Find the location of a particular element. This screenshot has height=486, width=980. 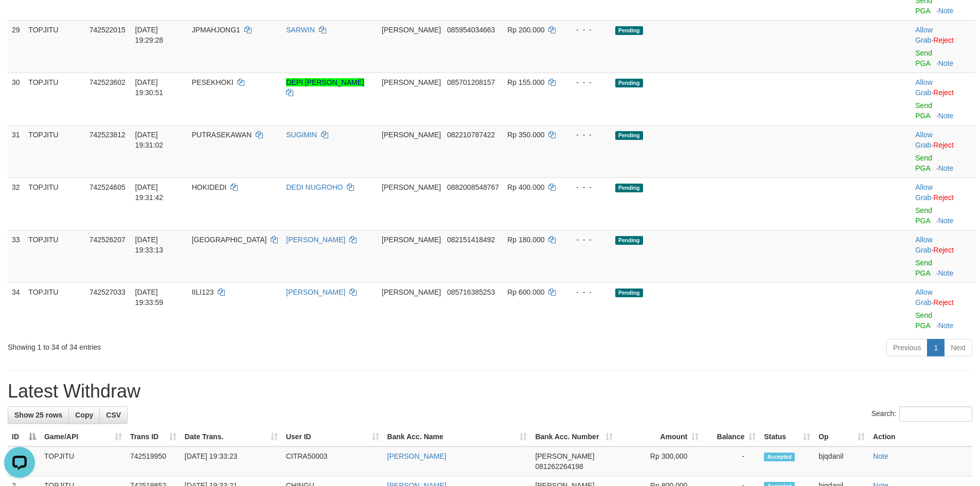

a: Copy is located at coordinates (84, 415).